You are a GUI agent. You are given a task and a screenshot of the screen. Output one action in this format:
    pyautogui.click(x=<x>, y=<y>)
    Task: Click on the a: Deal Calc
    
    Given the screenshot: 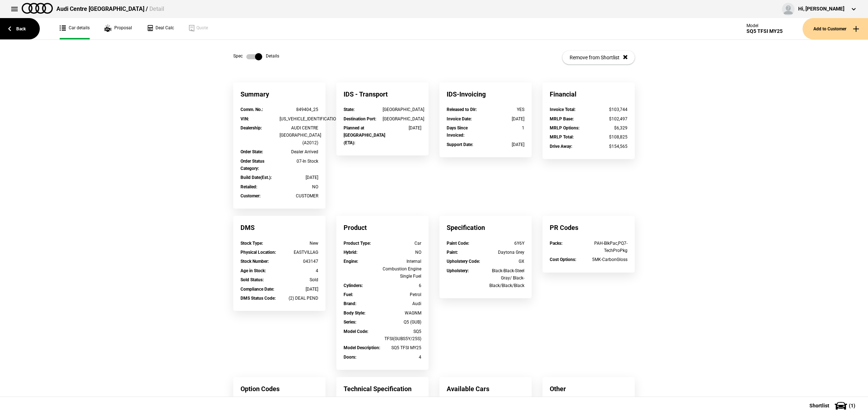 What is the action you would take?
    pyautogui.click(x=160, y=29)
    